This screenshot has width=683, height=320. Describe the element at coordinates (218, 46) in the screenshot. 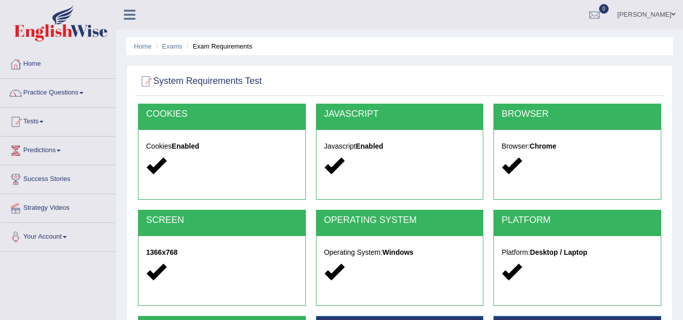

I see `li: Exam Requirements` at that location.